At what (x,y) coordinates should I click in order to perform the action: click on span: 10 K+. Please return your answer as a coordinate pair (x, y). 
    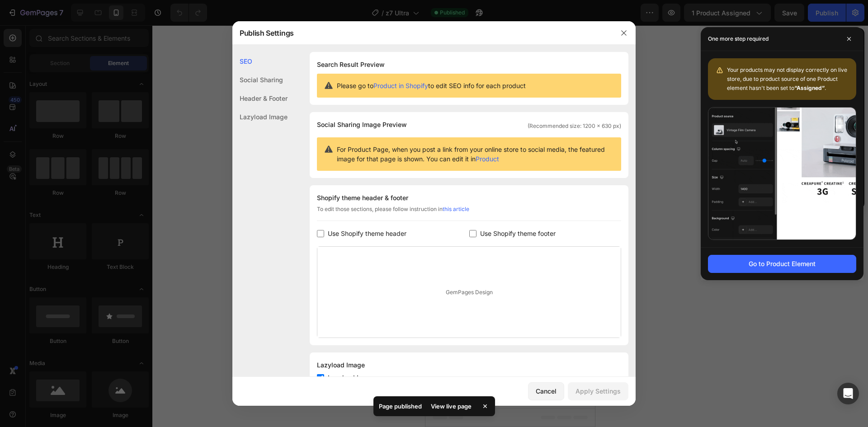
    Looking at the image, I should click on (13, 25).